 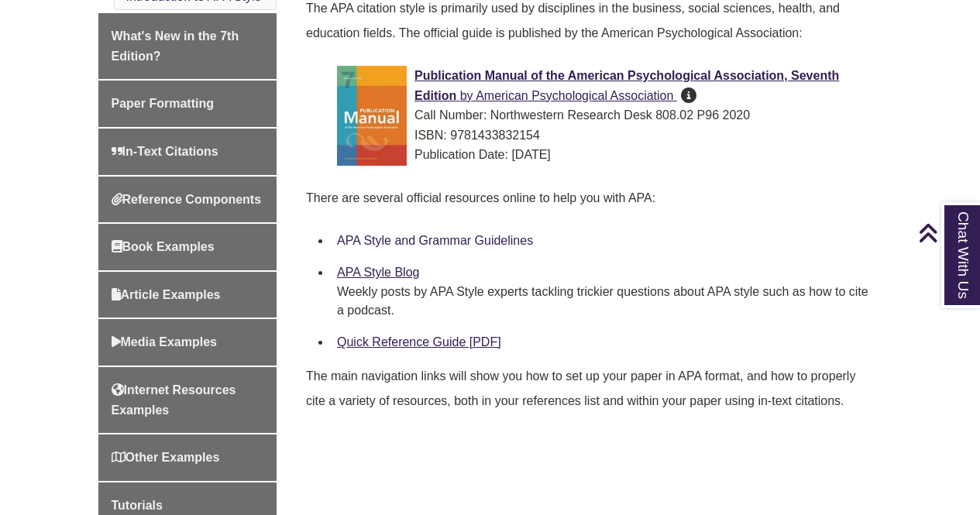 I want to click on div: Call Number: Northwestern Research Desk 808.02 P96 2020, so click(x=604, y=115).